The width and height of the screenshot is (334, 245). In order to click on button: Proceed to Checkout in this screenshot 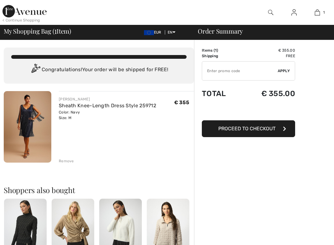, I will do `click(248, 129)`.